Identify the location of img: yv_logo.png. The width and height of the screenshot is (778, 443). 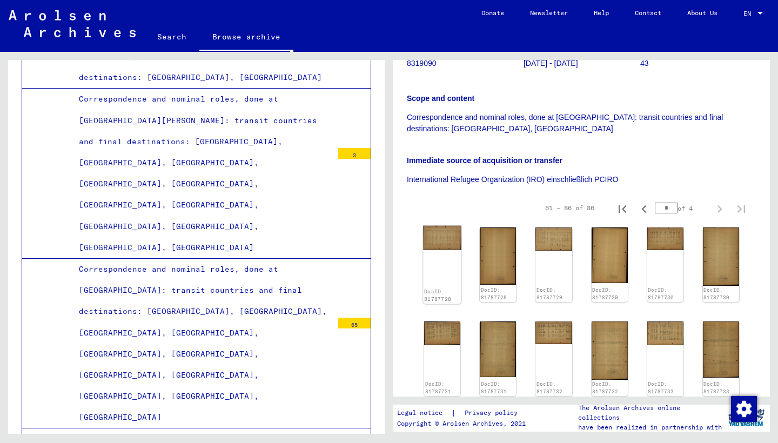
(746, 417).